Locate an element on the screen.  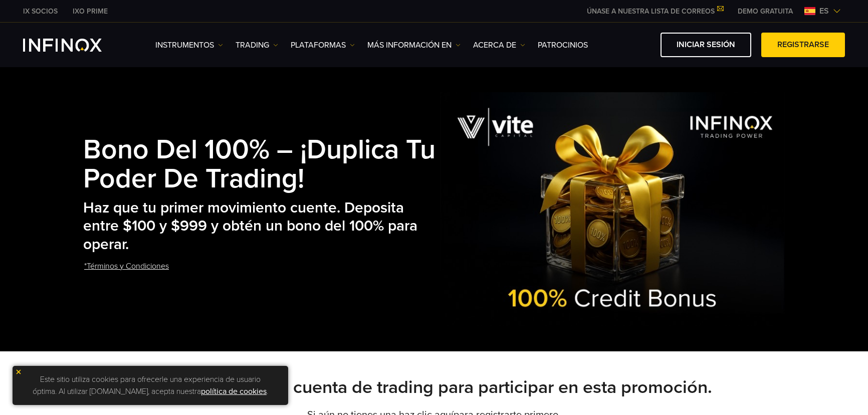
a: *Términos y Condiciones is located at coordinates (127, 266).